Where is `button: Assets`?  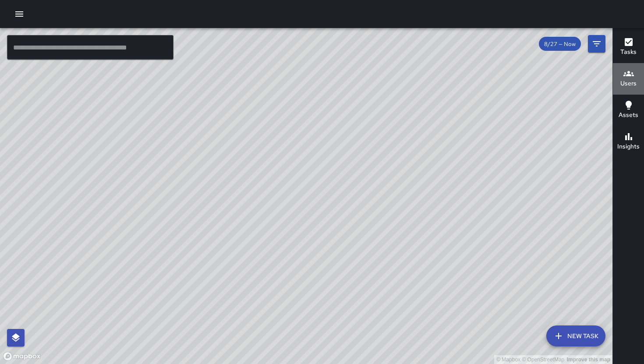 button: Assets is located at coordinates (628, 111).